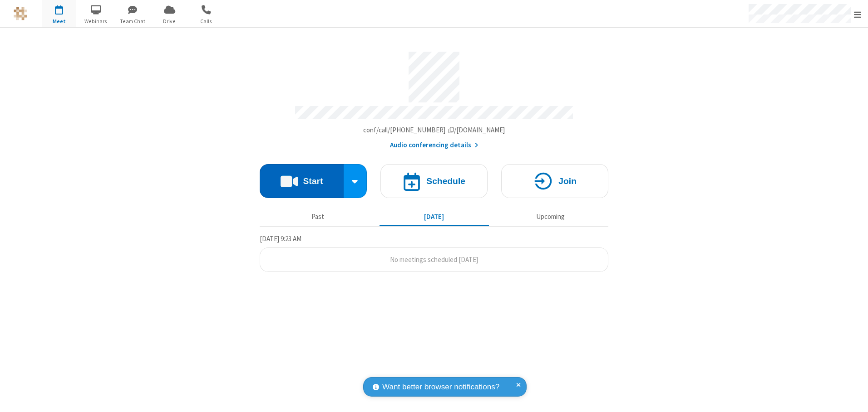 Image resolution: width=868 pixels, height=412 pixels. I want to click on button: Join, so click(554, 181).